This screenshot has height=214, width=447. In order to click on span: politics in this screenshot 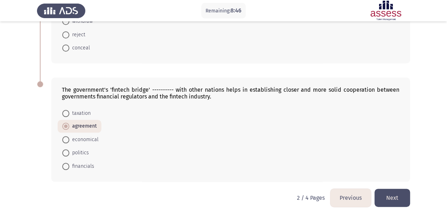, I will do `click(79, 153)`.